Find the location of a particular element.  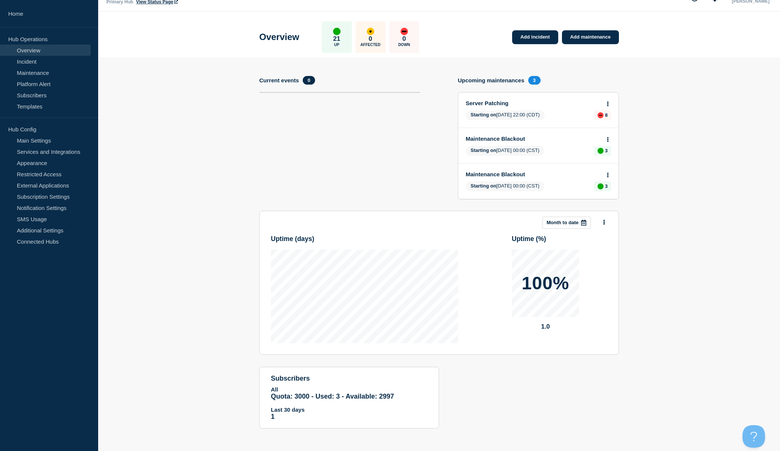

p: 21 is located at coordinates (336, 39).